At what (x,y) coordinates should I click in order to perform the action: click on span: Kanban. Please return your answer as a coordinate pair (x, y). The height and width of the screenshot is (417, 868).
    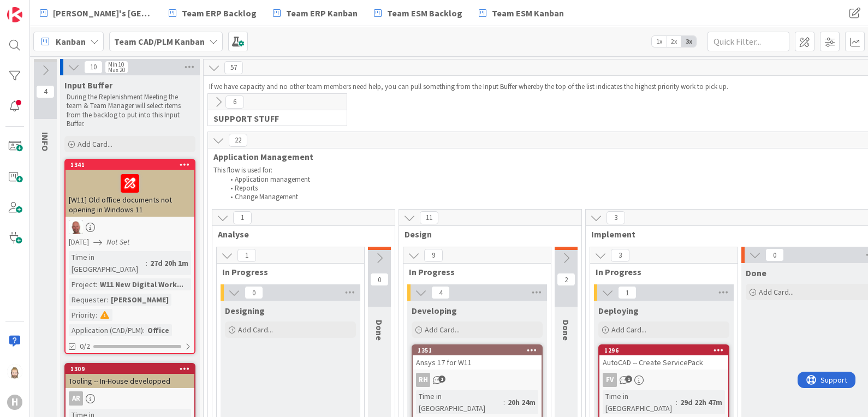
    Looking at the image, I should click on (70, 41).